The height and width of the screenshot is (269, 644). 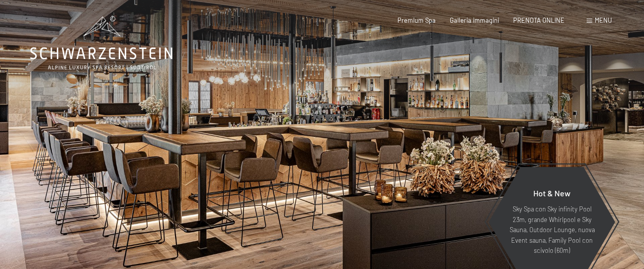 What do you see at coordinates (603, 20) in the screenshot?
I see `span: Menu` at bounding box center [603, 20].